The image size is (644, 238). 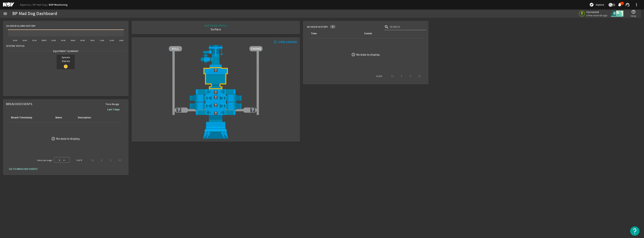 What do you see at coordinates (45, 160) in the screenshot?
I see `div: Items per page:` at bounding box center [45, 160].